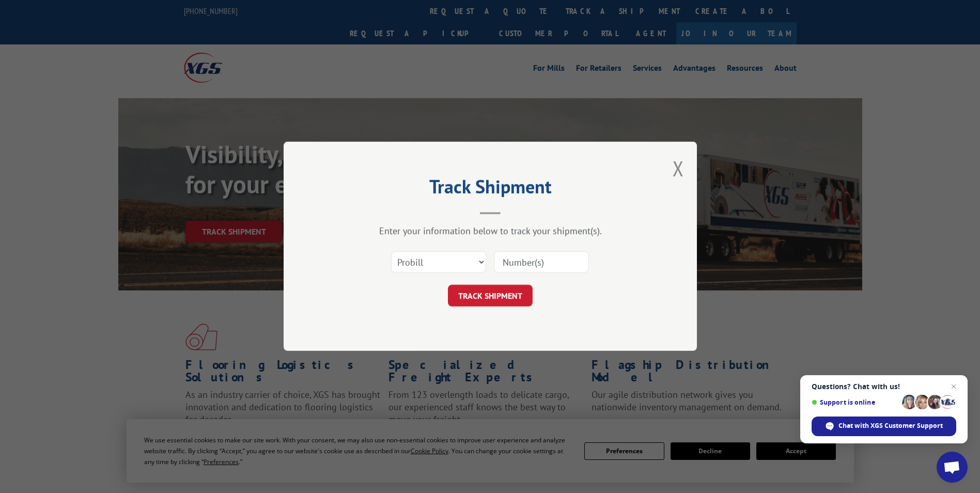  I want to click on span: Support is online, so click(855, 402).